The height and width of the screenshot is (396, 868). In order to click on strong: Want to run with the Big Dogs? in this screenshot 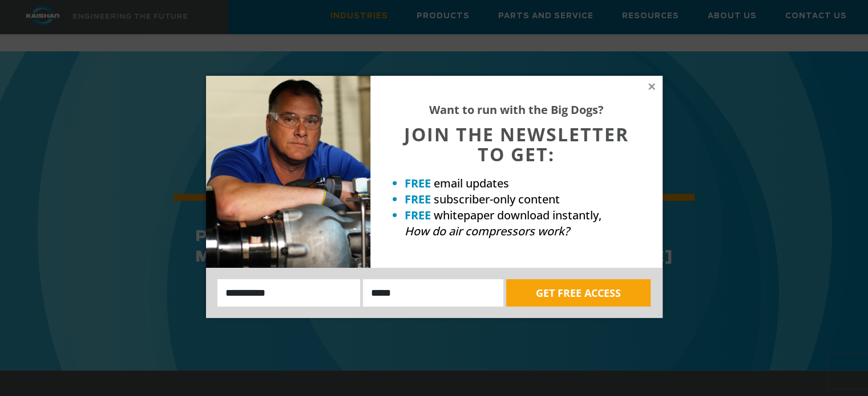, I will do `click(517, 110)`.